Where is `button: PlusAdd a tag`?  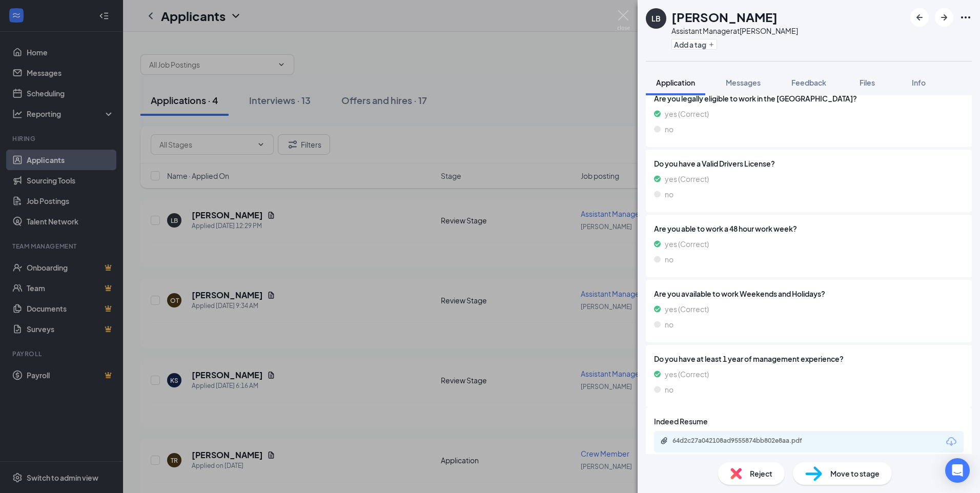
button: PlusAdd a tag is located at coordinates (694, 44).